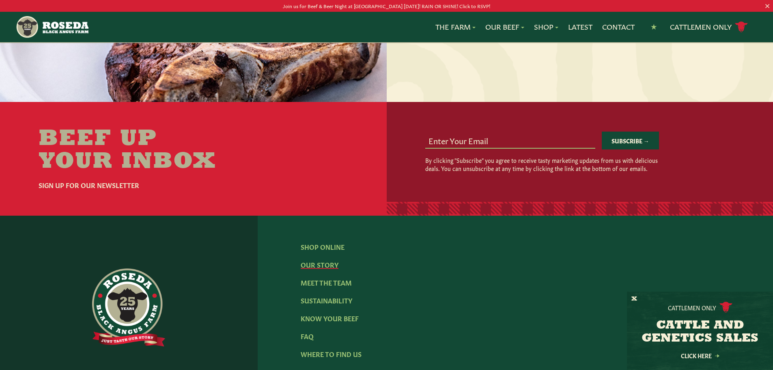 This screenshot has height=370, width=773. I want to click on a: Sustainability, so click(326, 300).